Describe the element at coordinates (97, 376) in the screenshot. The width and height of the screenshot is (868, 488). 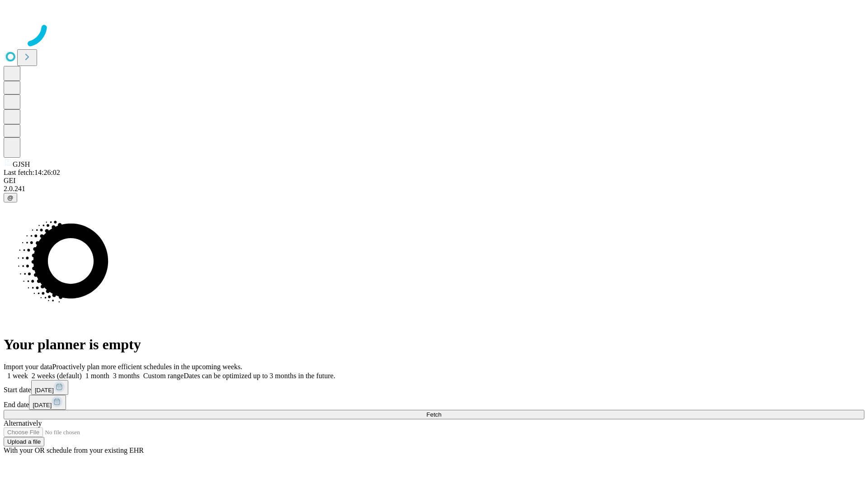
I see `span: 1 month` at that location.